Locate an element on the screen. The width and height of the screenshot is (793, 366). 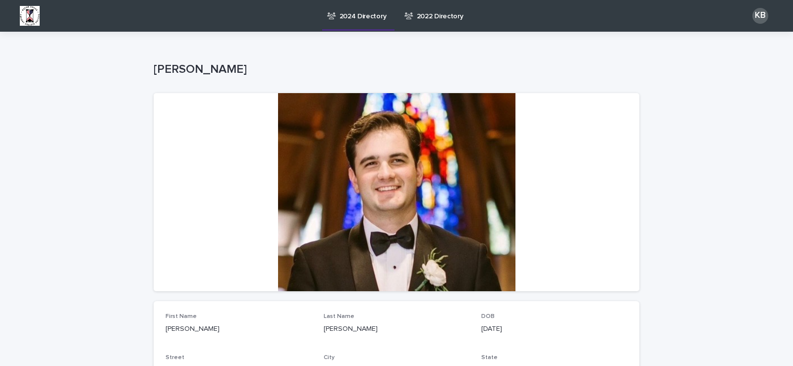
span: Last Name is located at coordinates (339, 317).